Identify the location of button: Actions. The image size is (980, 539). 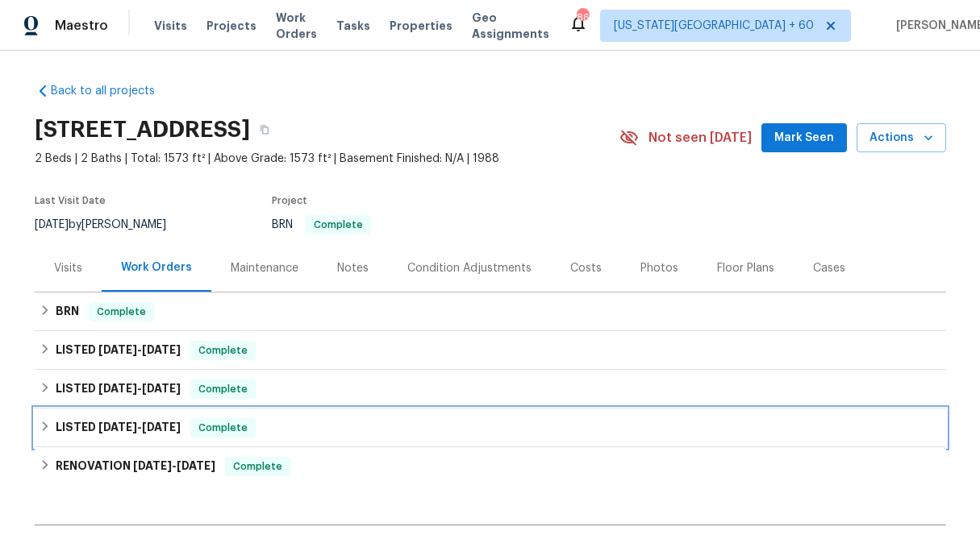
(901, 138).